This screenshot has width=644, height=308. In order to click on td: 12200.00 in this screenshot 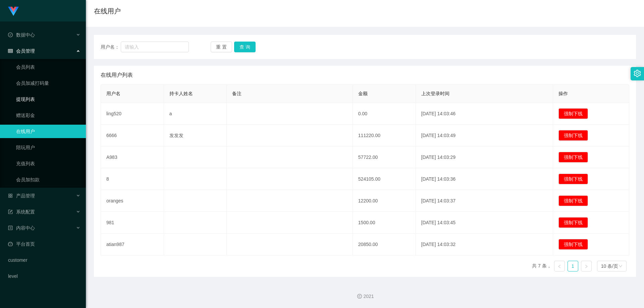, I will do `click(384, 201)`.